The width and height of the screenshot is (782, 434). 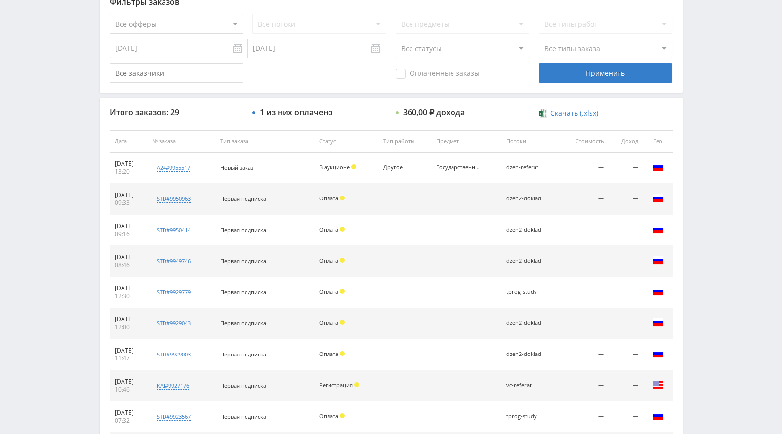 I want to click on div: 12:30, so click(x=128, y=296).